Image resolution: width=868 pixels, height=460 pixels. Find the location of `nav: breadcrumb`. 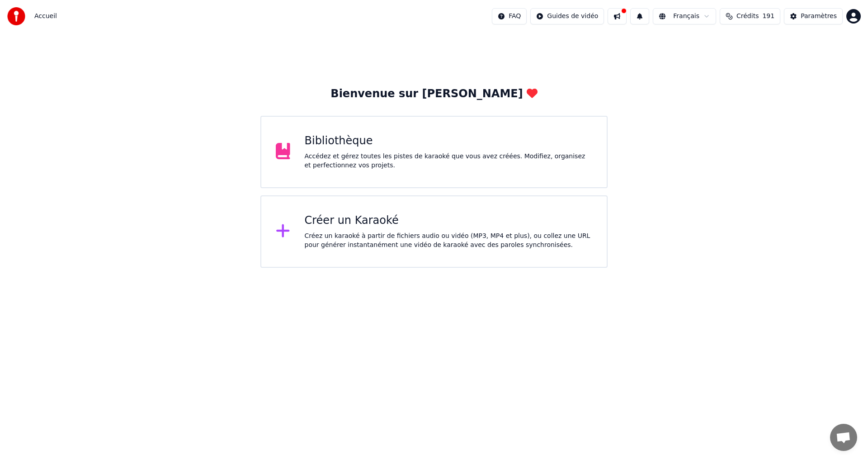

nav: breadcrumb is located at coordinates (46, 17).